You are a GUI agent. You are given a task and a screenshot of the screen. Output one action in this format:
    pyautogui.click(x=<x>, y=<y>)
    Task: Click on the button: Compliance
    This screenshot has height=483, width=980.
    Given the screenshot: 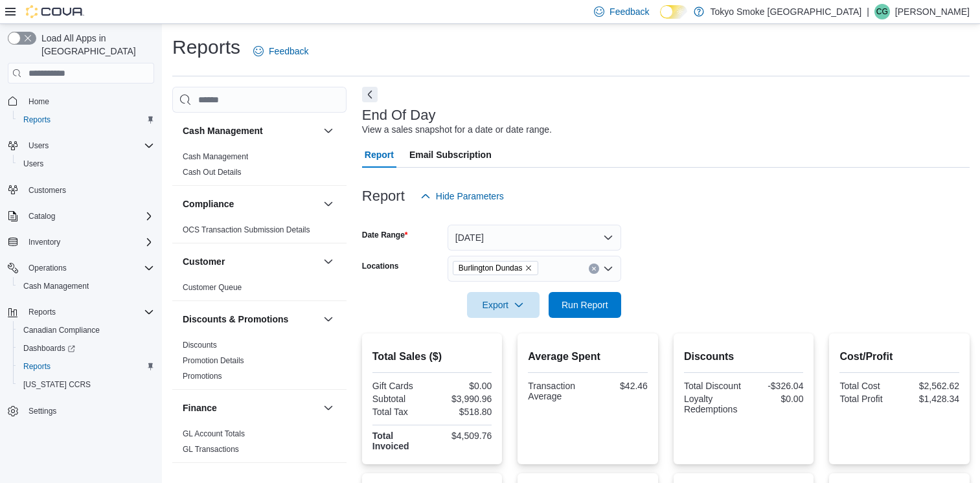 What is the action you would take?
    pyautogui.click(x=250, y=204)
    